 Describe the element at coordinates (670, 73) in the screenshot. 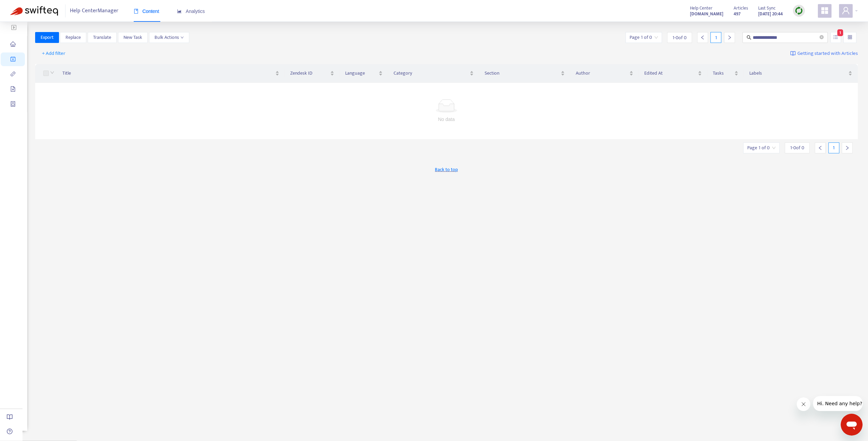

I see `span: Edited At` at that location.